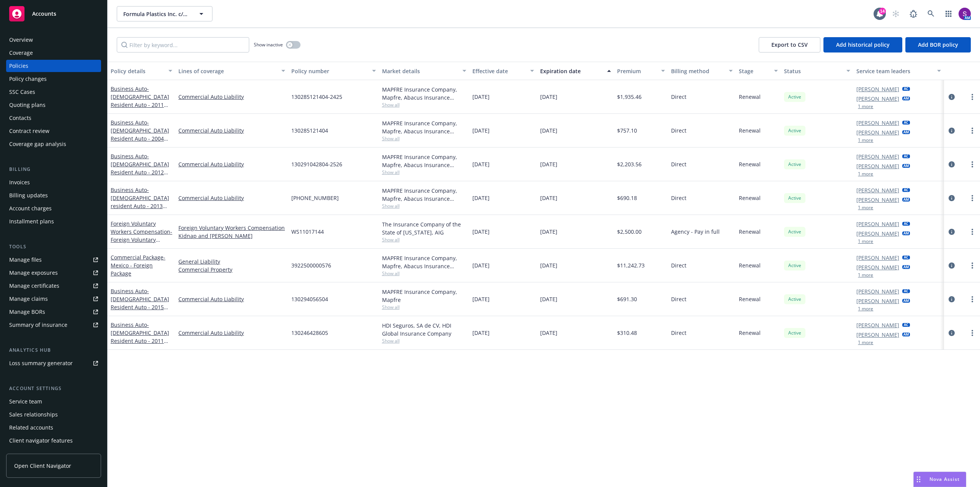 This screenshot has height=487, width=980. Describe the element at coordinates (54, 195) in the screenshot. I see `a: Billing updates` at that location.